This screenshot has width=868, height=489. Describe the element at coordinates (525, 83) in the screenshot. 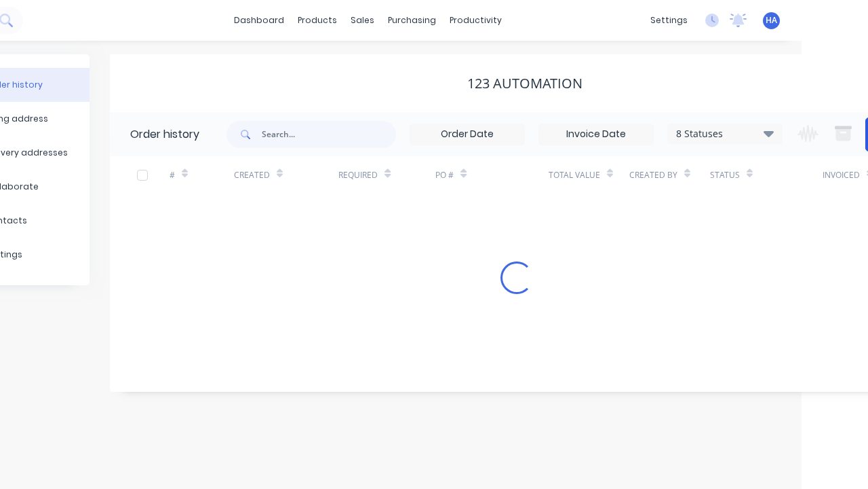

I see `div: 123 Automation` at that location.